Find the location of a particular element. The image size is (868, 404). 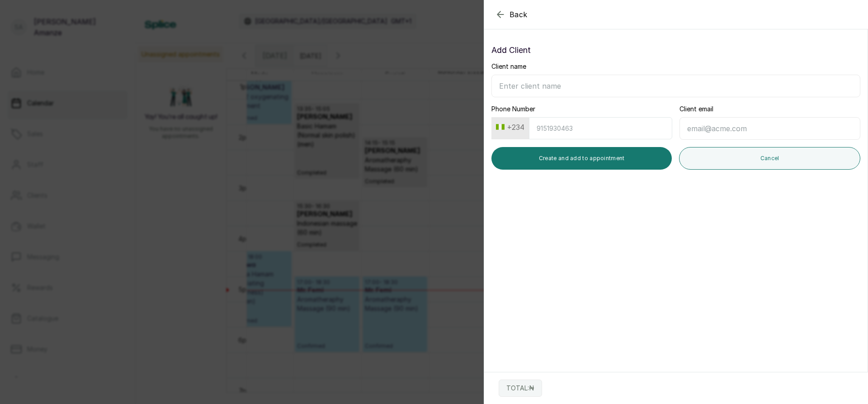

input: email@acme.com is located at coordinates (770, 128).